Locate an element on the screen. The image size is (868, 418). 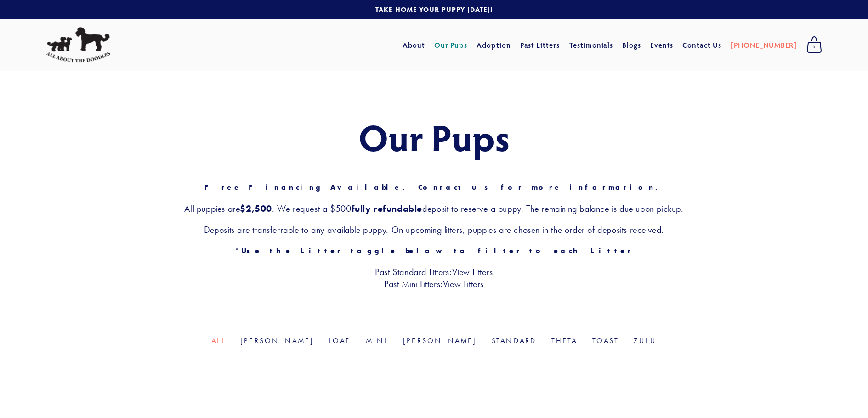
a: Contact Us is located at coordinates (702, 45).